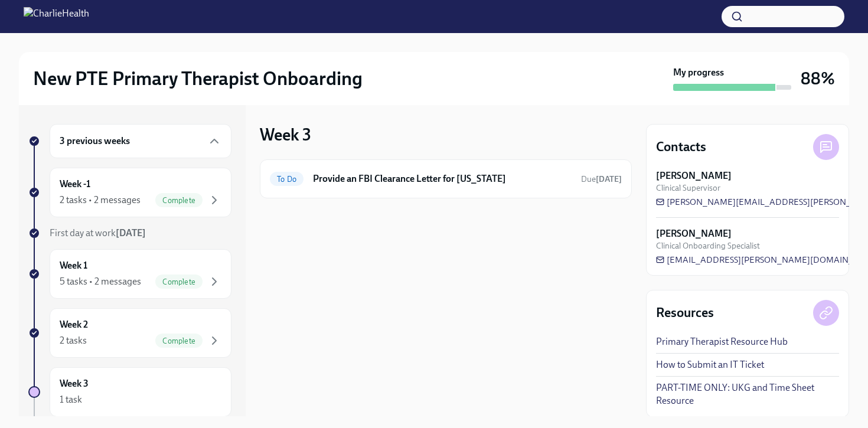 This screenshot has width=868, height=428. Describe the element at coordinates (130, 274) in the screenshot. I see `a: Week 15 tasks • 2 messagesComplete` at that location.